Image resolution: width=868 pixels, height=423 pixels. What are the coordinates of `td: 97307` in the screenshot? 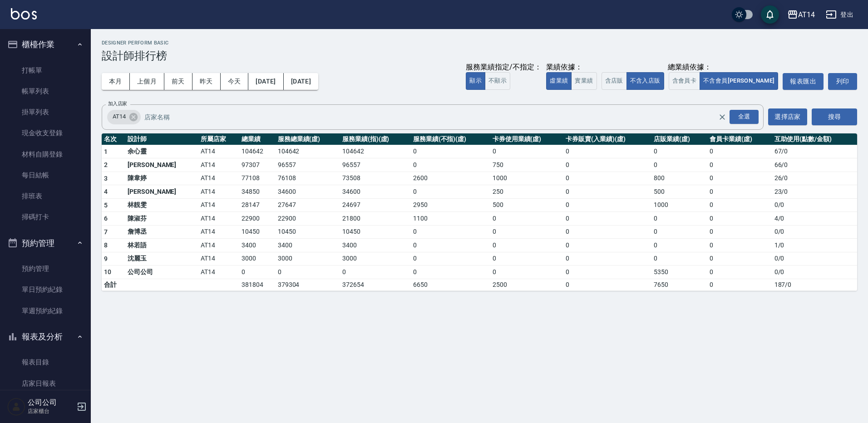 It's located at (257, 165).